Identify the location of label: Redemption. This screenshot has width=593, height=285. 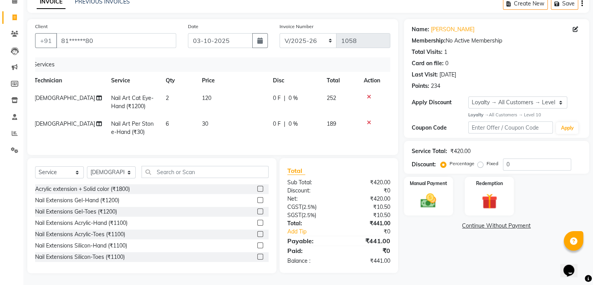
(489, 183).